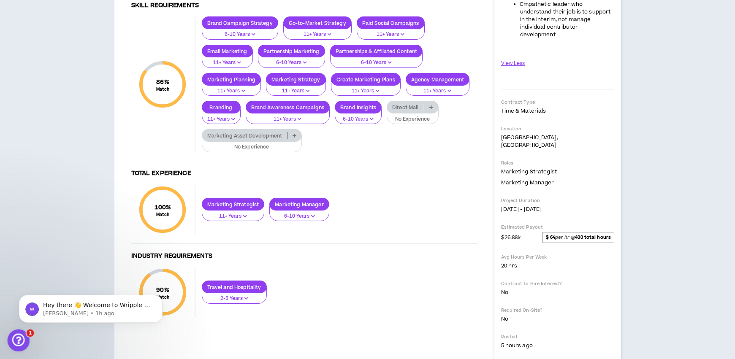 The image size is (735, 359). Describe the element at coordinates (152, 280) in the screenshot. I see `button: Send a message…` at that location.